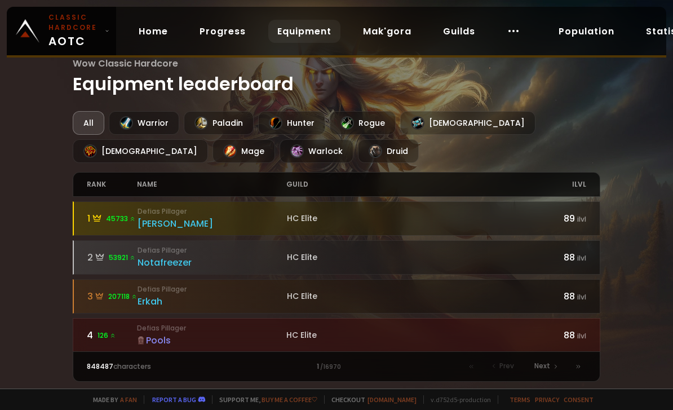 The height and width of the screenshot is (410, 673). Describe the element at coordinates (264, 399) in the screenshot. I see `span: Support me,` at that location.